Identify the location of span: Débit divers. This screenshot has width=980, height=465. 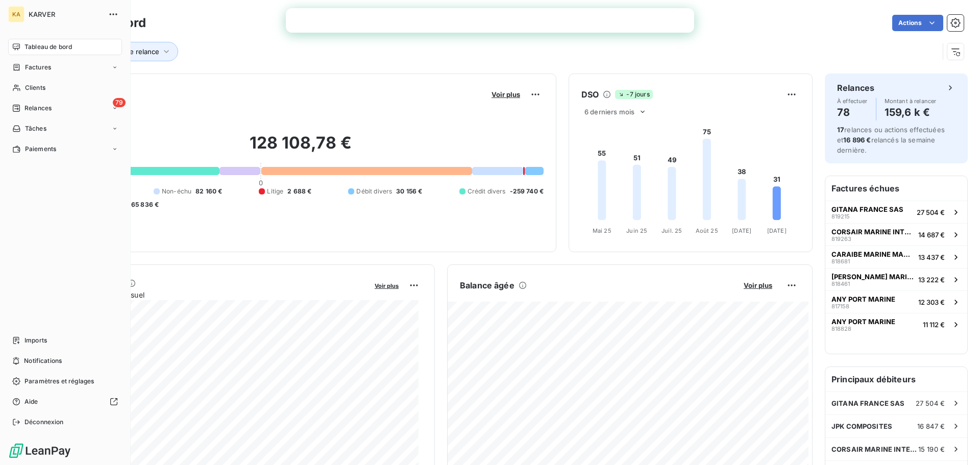
(374, 192).